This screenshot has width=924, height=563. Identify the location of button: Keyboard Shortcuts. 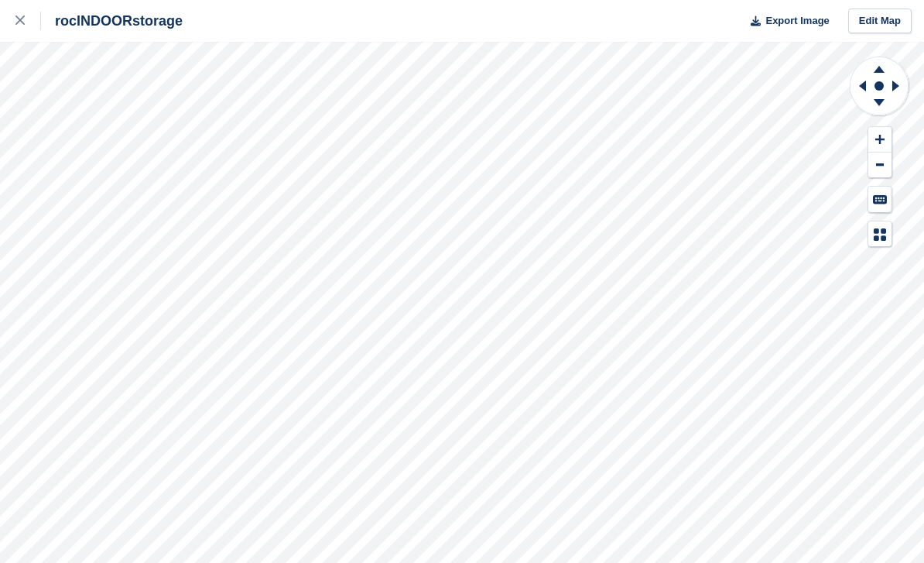
(880, 199).